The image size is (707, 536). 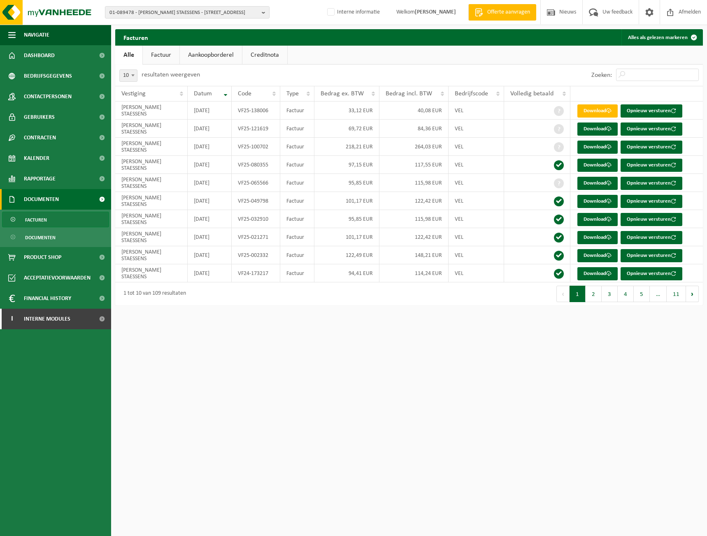 What do you see at coordinates (508, 12) in the screenshot?
I see `span: Offerte aanvragen` at bounding box center [508, 12].